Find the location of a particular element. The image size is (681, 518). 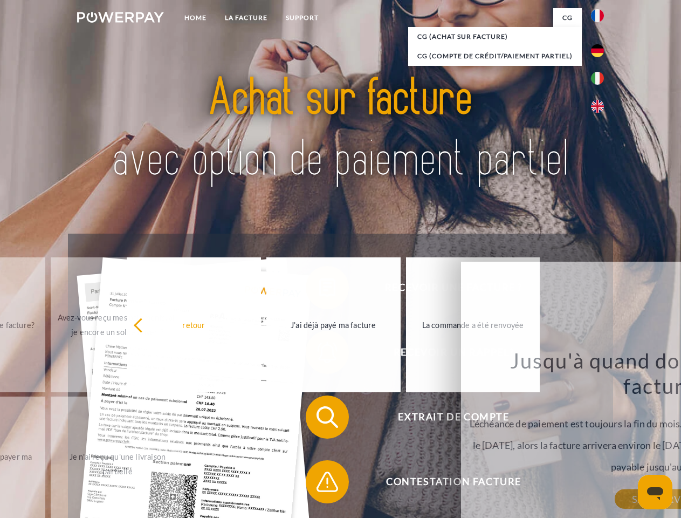

img: de is located at coordinates (598, 51).